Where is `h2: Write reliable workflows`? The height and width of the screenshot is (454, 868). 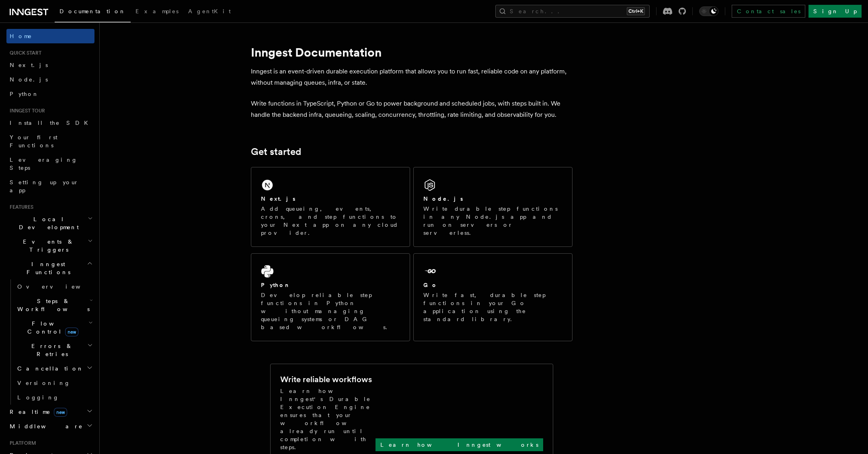
h2: Write reliable workflows is located at coordinates (326, 380).